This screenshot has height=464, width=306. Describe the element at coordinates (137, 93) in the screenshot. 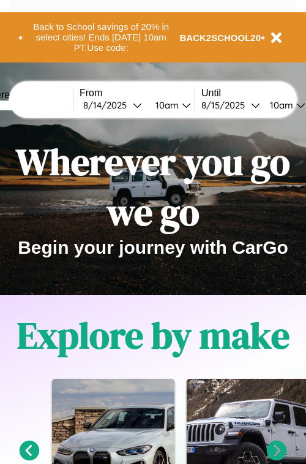

I see `label: From` at that location.